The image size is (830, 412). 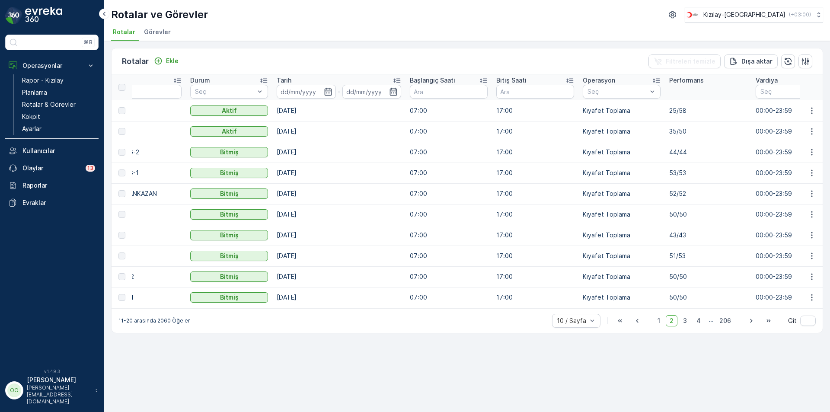 I want to click on p: Başlangıç Saati, so click(x=432, y=80).